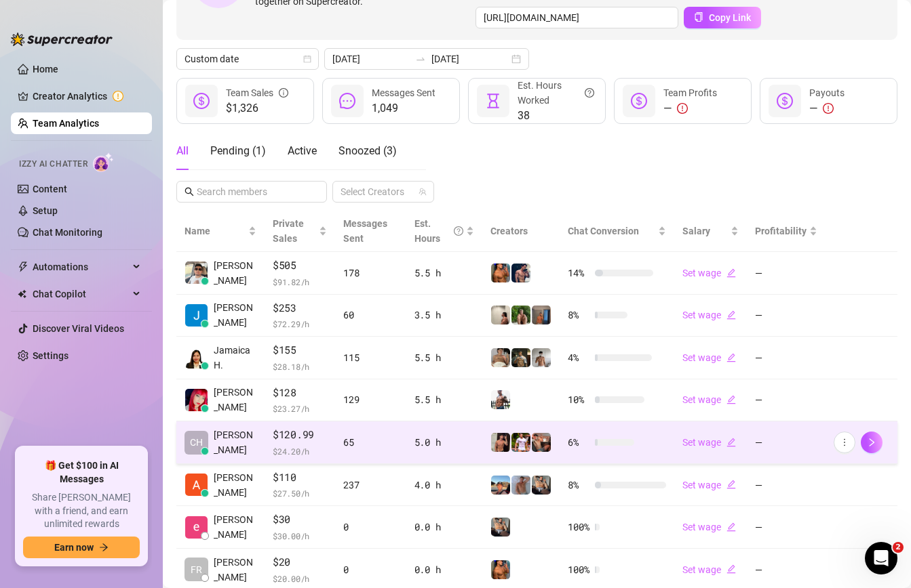  I want to click on span: Chat Copilot, so click(81, 294).